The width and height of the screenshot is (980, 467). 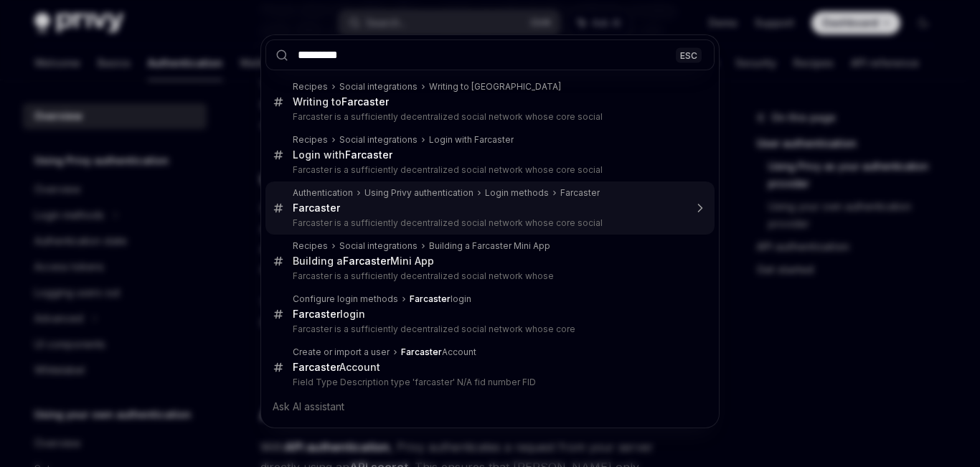 What do you see at coordinates (489, 246) in the screenshot?
I see `div: Building a Farcaster Mini App` at bounding box center [489, 246].